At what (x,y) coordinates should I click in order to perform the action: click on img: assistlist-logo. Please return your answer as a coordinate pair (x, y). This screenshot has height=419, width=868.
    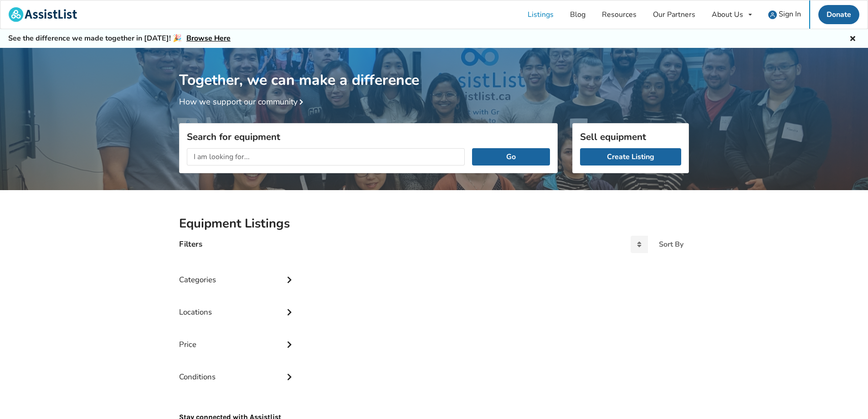
    Looking at the image, I should click on (43, 14).